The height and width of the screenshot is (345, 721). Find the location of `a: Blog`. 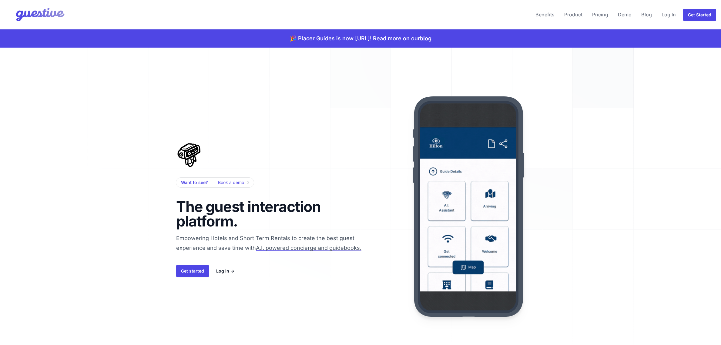

a: Blog is located at coordinates (647, 15).